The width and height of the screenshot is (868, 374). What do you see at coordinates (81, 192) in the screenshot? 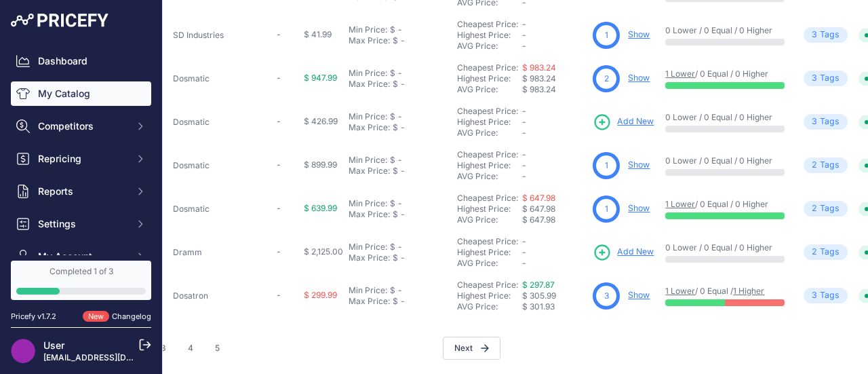
I see `button: Reports` at bounding box center [81, 192].